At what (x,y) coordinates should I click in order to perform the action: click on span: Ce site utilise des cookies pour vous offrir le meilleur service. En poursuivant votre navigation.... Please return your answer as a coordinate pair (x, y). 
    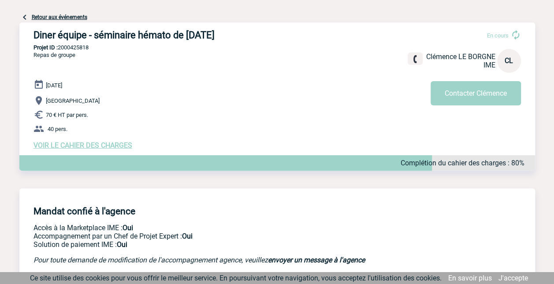
    Looking at the image, I should click on (236, 278).